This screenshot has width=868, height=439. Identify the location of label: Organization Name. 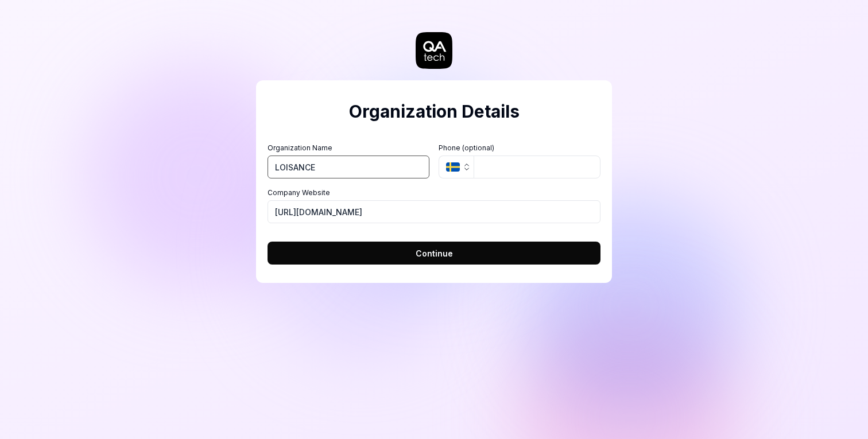
(348, 148).